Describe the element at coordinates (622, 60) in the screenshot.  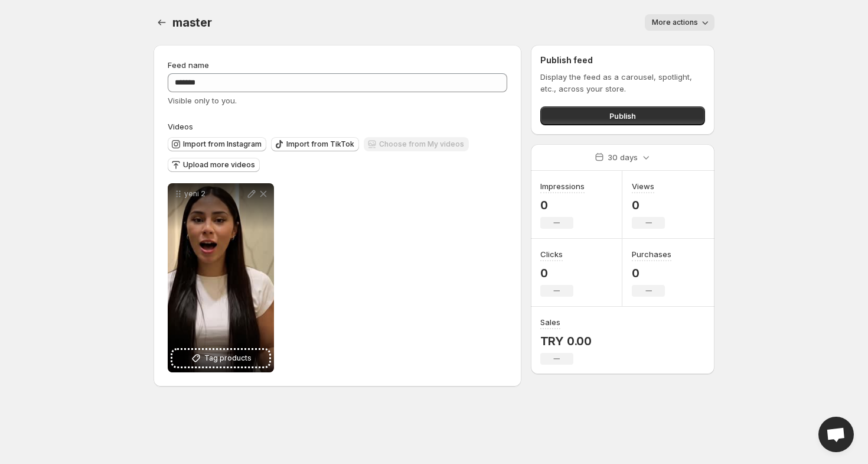
I see `h2: Publish feed` at that location.